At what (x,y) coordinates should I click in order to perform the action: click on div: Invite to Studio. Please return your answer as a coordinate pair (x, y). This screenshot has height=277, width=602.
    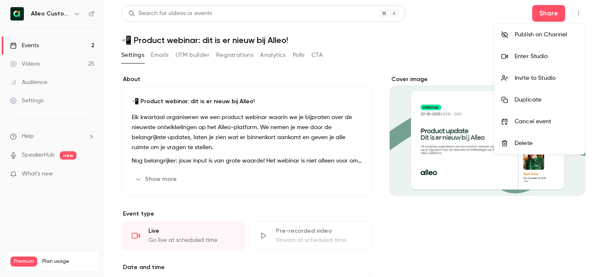
    Looking at the image, I should click on (547, 78).